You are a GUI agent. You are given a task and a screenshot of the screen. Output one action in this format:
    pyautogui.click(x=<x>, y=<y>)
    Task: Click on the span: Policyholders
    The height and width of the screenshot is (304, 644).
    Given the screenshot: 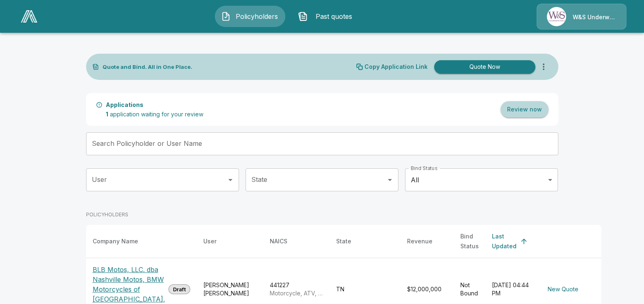 What is the action you would take?
    pyautogui.click(x=257, y=16)
    